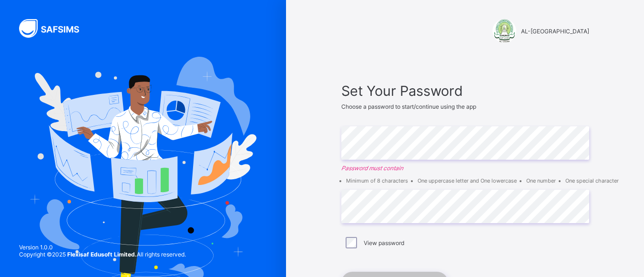 This screenshot has width=644, height=277. What do you see at coordinates (384, 243) in the screenshot?
I see `label: View password` at bounding box center [384, 243].